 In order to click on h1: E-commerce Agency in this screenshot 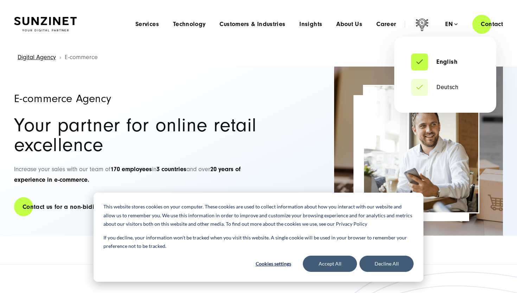, I will do `click(137, 98)`.